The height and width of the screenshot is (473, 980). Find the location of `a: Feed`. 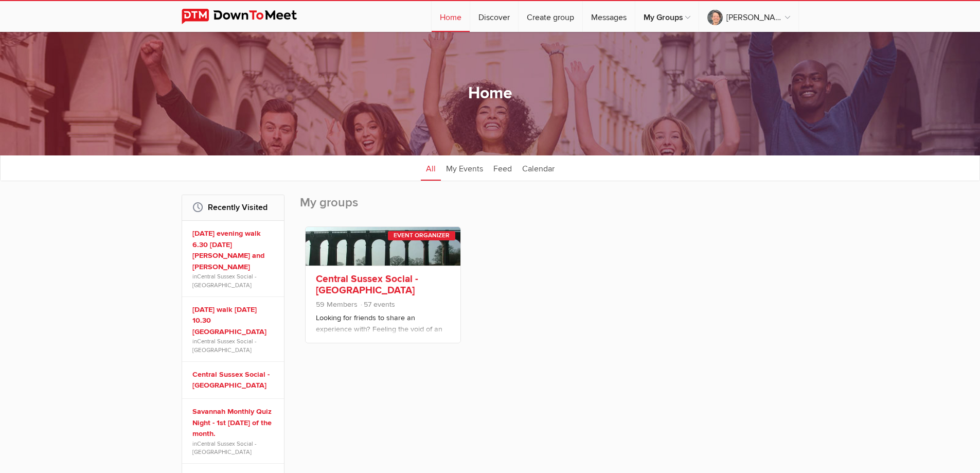

a: Feed is located at coordinates (502, 168).